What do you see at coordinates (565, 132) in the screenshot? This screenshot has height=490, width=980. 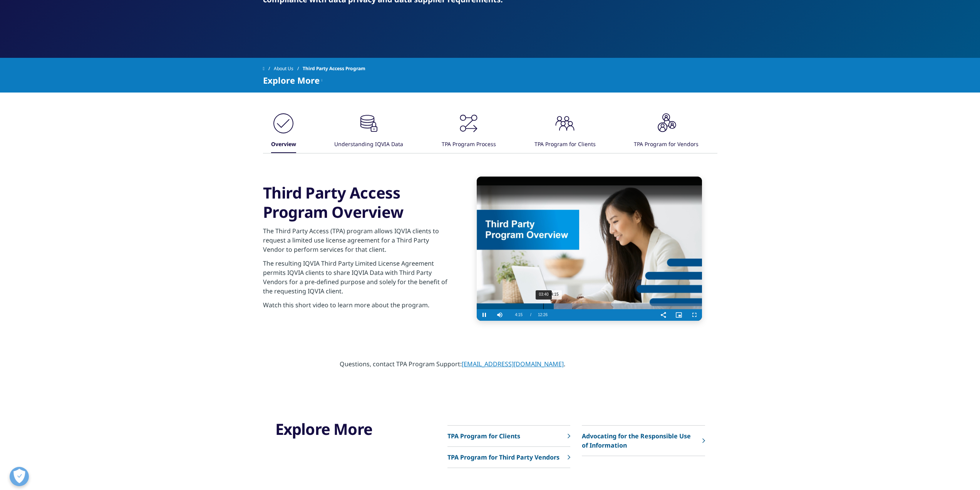 I see `button: TPA Program for Clients` at bounding box center [565, 132].